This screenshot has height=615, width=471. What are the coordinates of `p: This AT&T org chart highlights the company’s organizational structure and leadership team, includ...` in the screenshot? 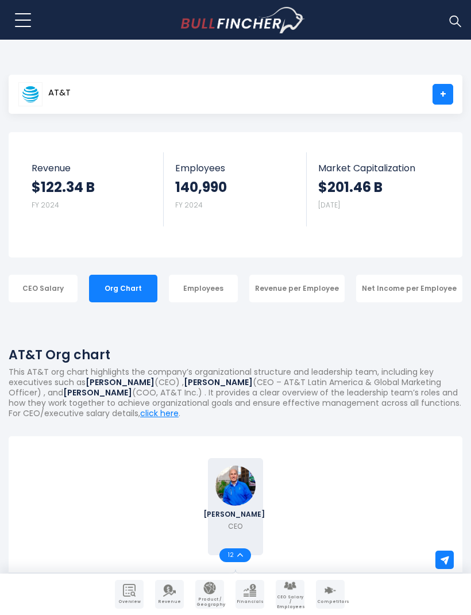 It's located at (236, 387).